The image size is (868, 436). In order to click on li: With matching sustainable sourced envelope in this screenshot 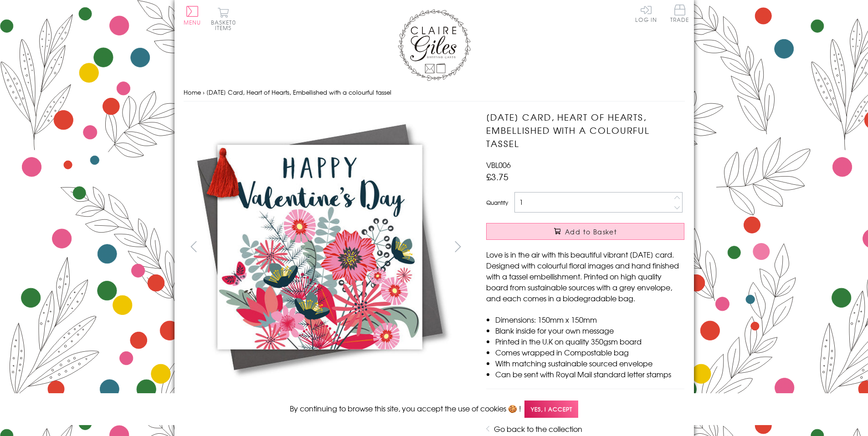, I will do `click(590, 364)`.